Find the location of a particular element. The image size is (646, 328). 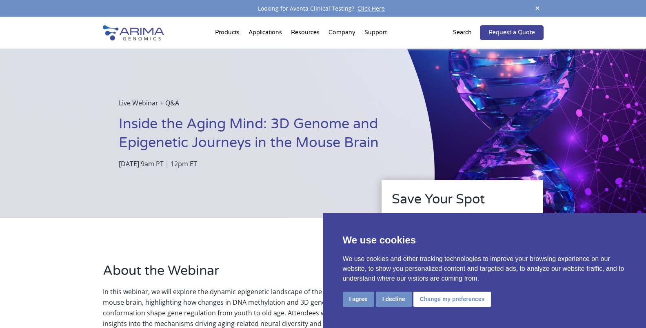

p: We use cookies and other tracking technologies to improve your browsing experience on our website... is located at coordinates (485, 269).